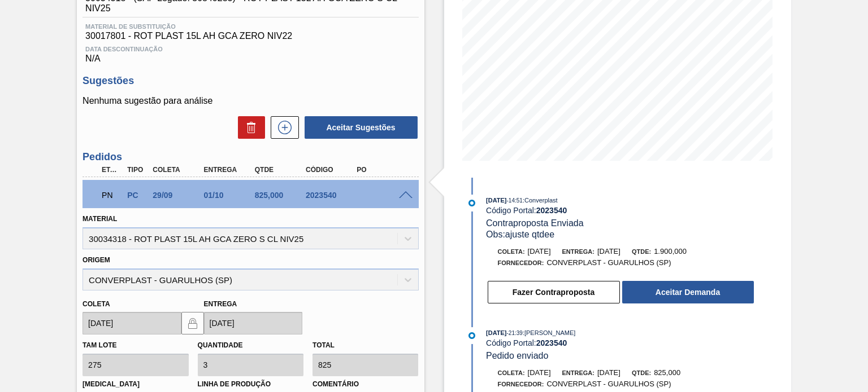  I want to click on div: Coleta, so click(177, 170).